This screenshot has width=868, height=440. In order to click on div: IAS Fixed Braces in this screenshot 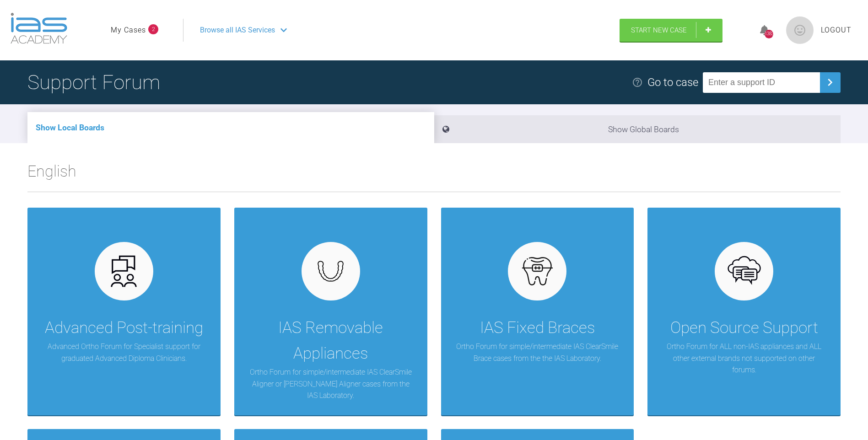, I will do `click(537, 328)`.